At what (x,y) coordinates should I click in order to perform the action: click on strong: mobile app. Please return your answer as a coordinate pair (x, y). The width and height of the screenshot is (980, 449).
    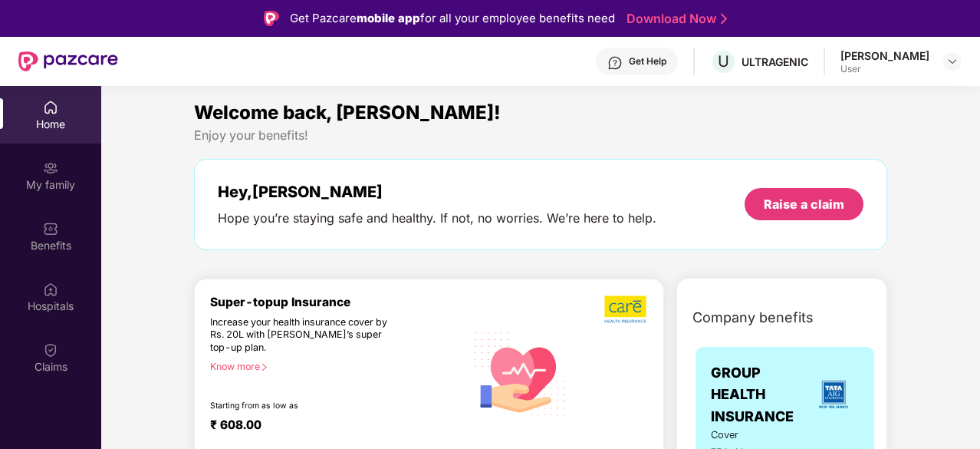
    Looking at the image, I should click on (388, 17).